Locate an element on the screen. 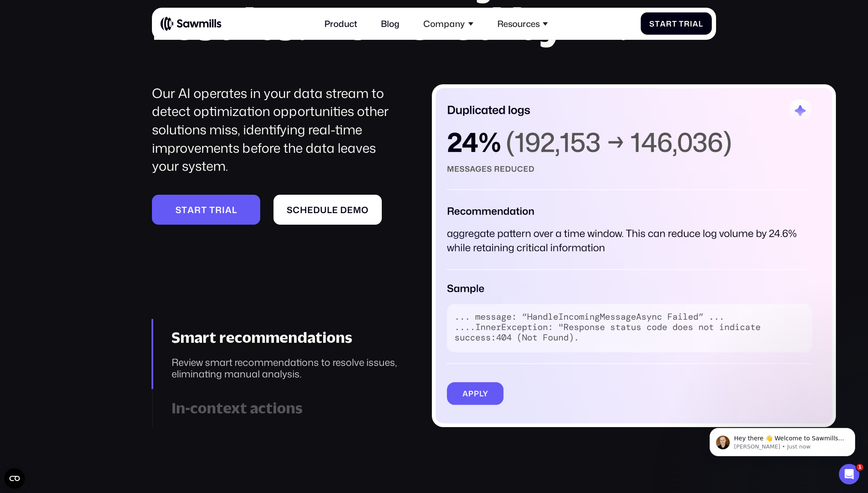 The image size is (868, 493). span: h is located at coordinates (303, 210).